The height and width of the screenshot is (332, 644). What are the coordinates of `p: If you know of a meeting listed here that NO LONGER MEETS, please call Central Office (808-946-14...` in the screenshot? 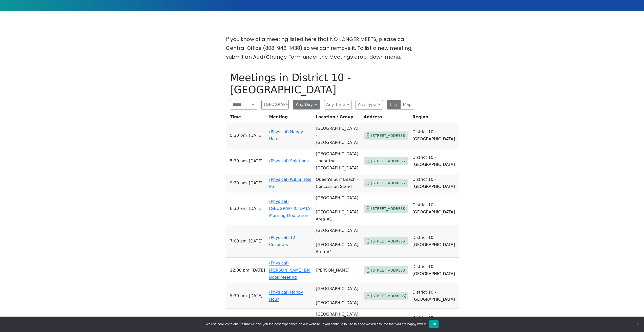 It's located at (322, 48).